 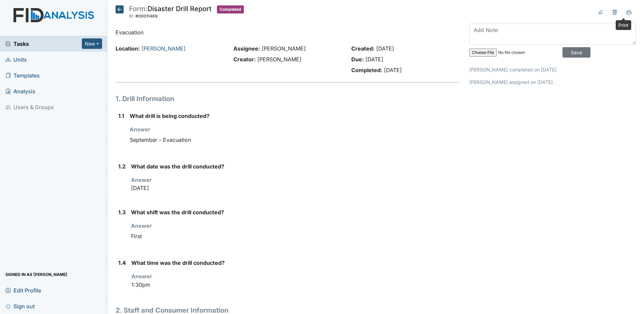 What do you see at coordinates (128, 49) in the screenshot?
I see `strong: Location:` at bounding box center [128, 49].